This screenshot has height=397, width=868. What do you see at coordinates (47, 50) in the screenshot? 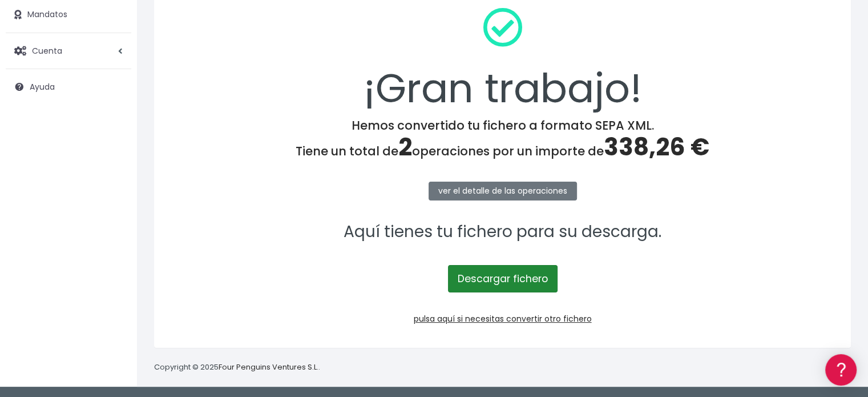
I see `span: Cuenta` at bounding box center [47, 50].